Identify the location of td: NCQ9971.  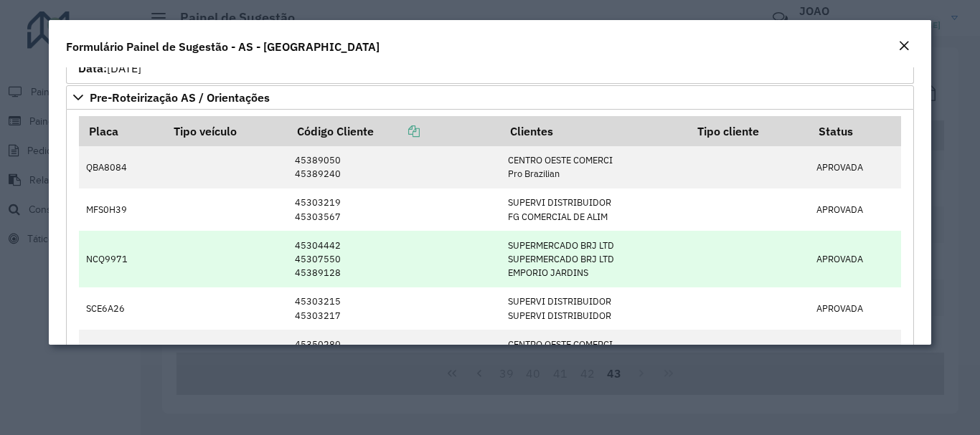
(121, 259).